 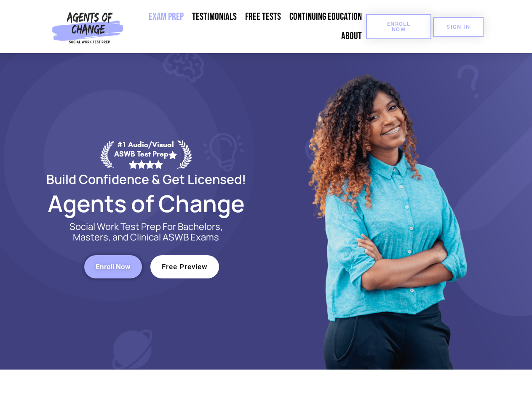 What do you see at coordinates (352, 37) in the screenshot?
I see `a: About` at bounding box center [352, 37].